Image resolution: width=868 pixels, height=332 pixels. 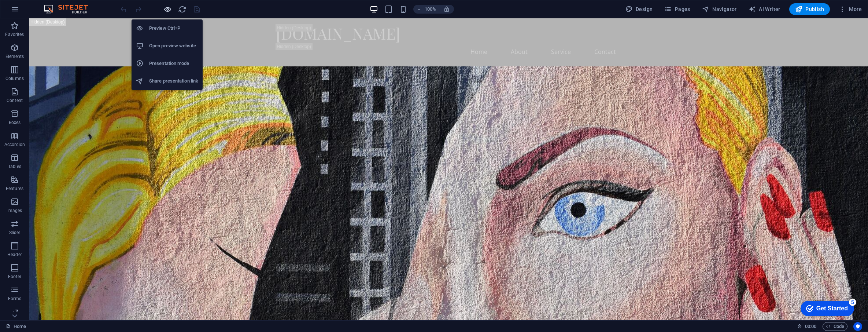 What do you see at coordinates (809, 9) in the screenshot?
I see `button: Publish` at bounding box center [809, 9].